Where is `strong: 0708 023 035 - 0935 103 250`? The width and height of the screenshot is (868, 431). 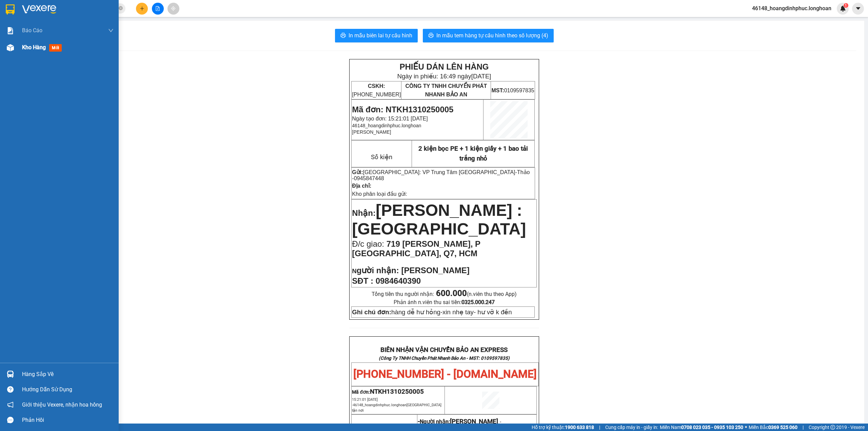 strong: 0708 023 035 - 0935 103 250 is located at coordinates (712, 427).